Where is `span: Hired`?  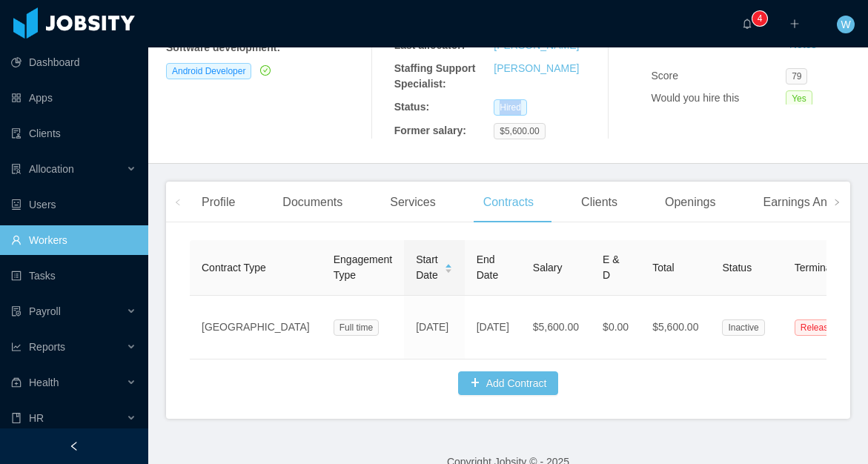
span: Hired is located at coordinates (510, 108).